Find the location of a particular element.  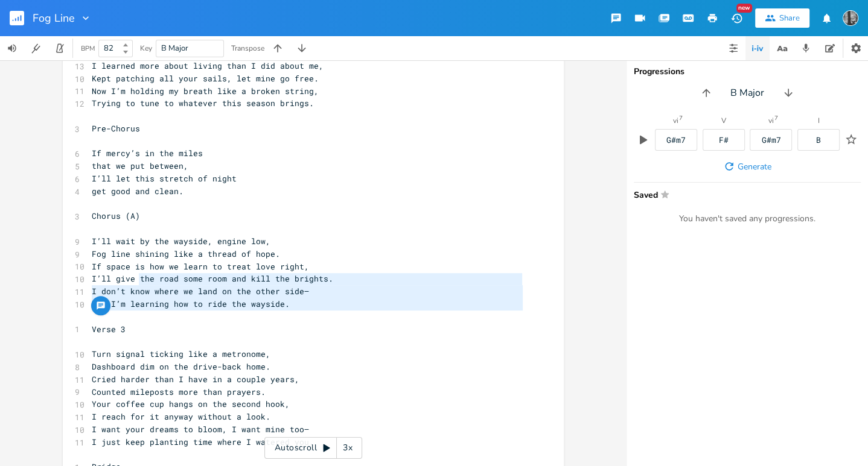

div: New is located at coordinates (744, 8).